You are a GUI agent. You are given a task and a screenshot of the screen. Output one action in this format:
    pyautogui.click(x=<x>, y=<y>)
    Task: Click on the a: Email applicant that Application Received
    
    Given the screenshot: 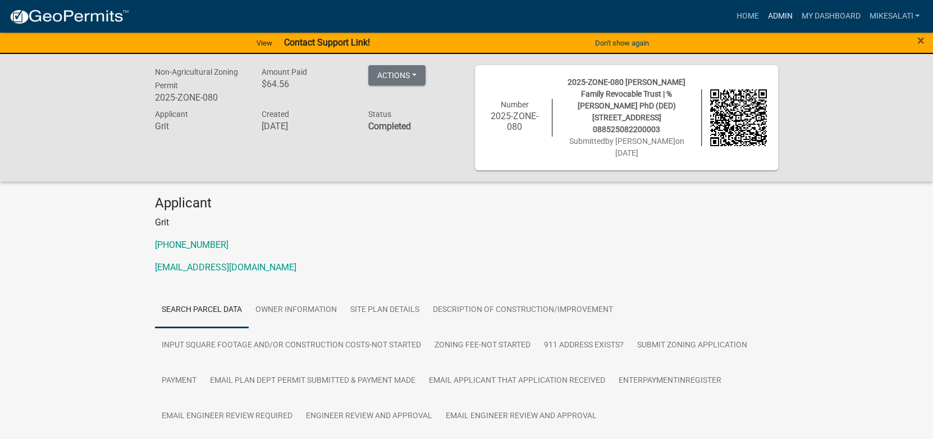 What is the action you would take?
    pyautogui.click(x=517, y=381)
    